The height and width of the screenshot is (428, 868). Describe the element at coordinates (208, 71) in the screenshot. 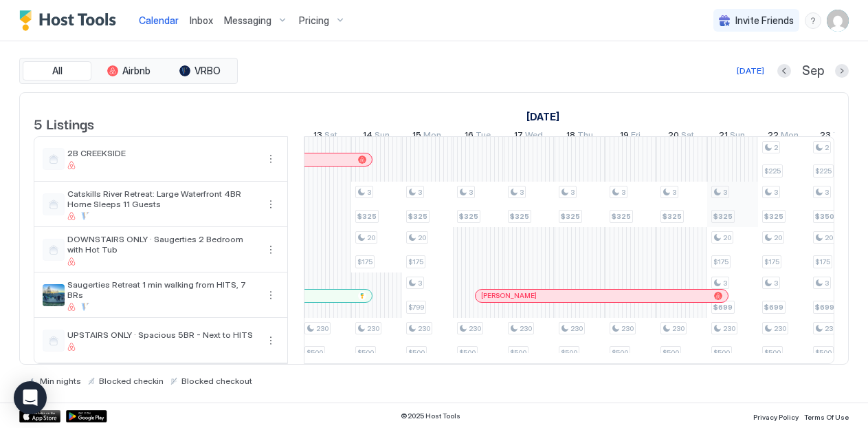

I see `span: VRBO` at that location.